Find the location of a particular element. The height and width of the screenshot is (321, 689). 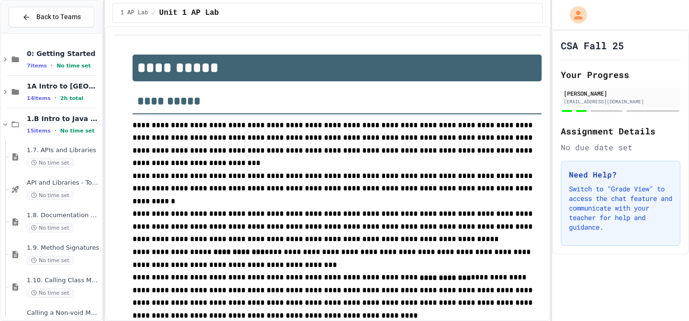

h2: Assignment Details is located at coordinates (621, 131).